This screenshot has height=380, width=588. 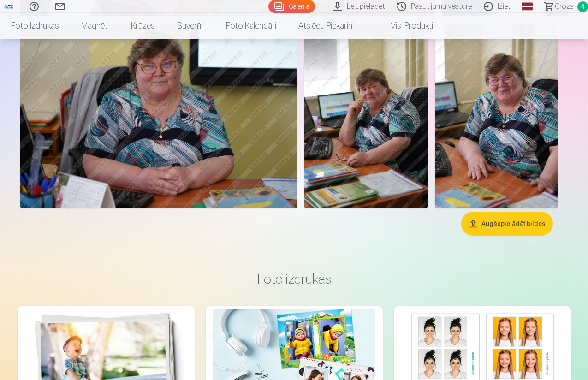 I want to click on a: Krūzes, so click(x=143, y=26).